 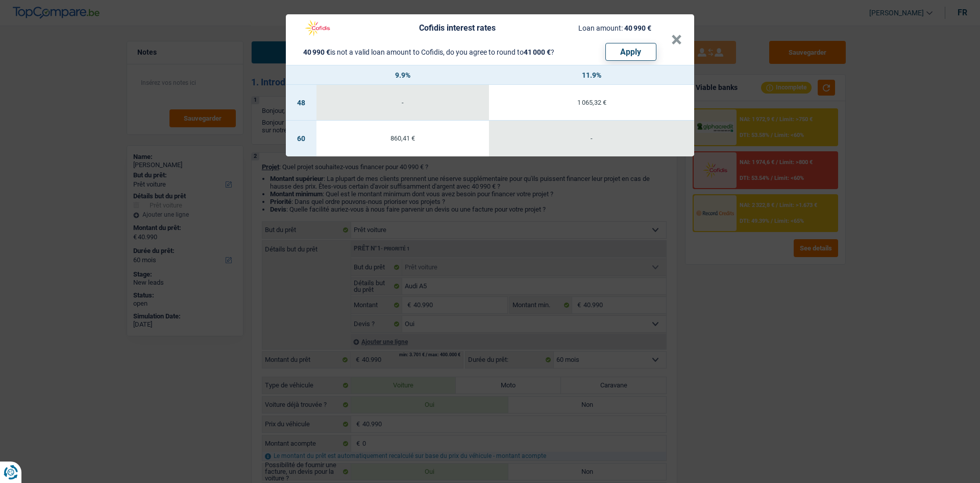 What do you see at coordinates (631, 52) in the screenshot?
I see `button: Apply` at bounding box center [631, 52].